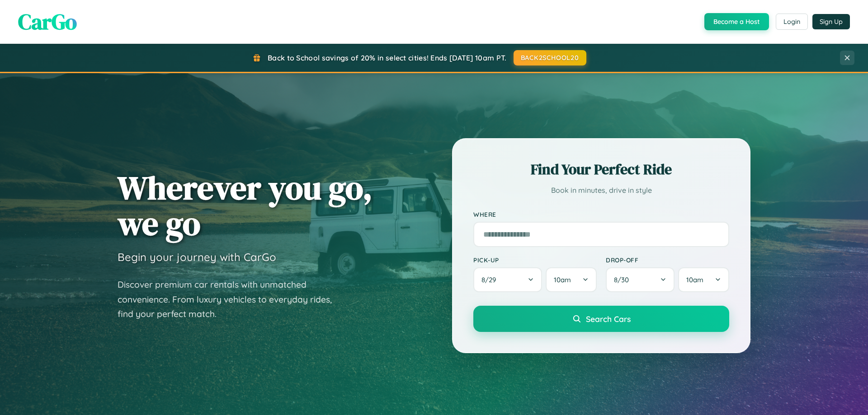  Describe the element at coordinates (197, 257) in the screenshot. I see `h3: Begin your journey with CarGo` at that location.